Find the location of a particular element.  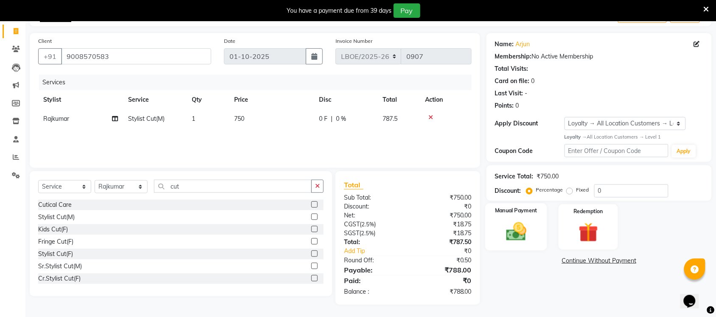

div: Services is located at coordinates (258, 82).